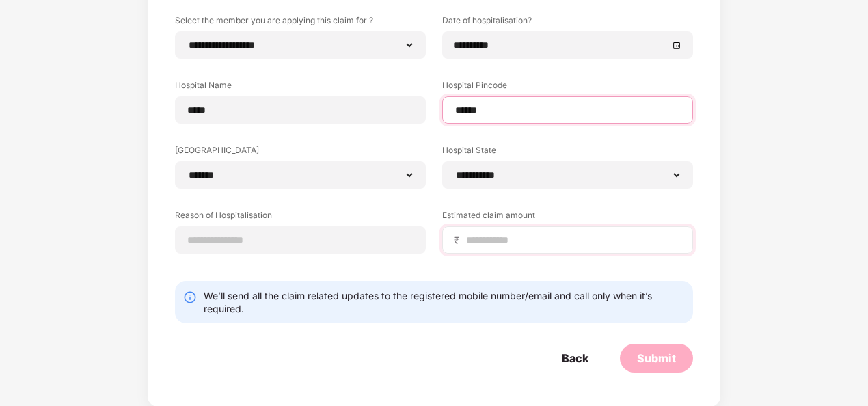 Image resolution: width=868 pixels, height=406 pixels. What do you see at coordinates (567, 217) in the screenshot?
I see `label: Estimated claim amount` at bounding box center [567, 217].